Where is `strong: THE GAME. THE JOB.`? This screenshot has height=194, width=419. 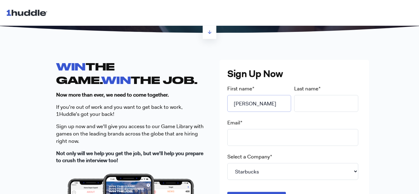
strong: THE GAME. THE JOB. is located at coordinates (127, 73).